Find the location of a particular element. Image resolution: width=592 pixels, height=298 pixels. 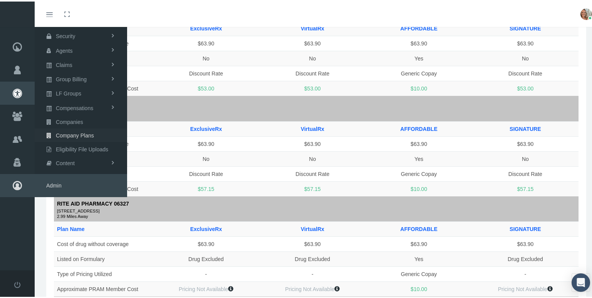

span: Content is located at coordinates (65, 162).